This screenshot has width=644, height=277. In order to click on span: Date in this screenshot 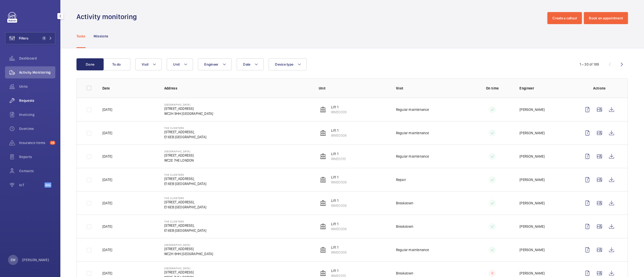, I will do `click(247, 64)`.